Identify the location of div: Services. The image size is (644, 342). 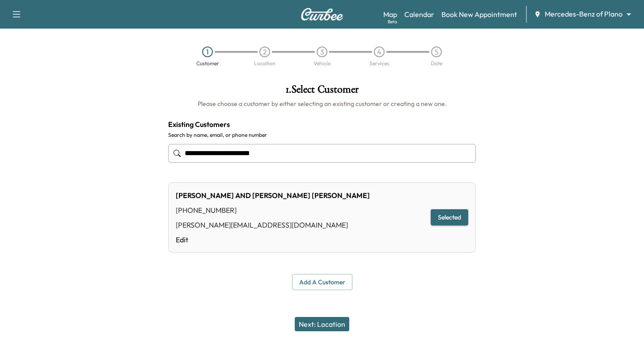
(379, 63).